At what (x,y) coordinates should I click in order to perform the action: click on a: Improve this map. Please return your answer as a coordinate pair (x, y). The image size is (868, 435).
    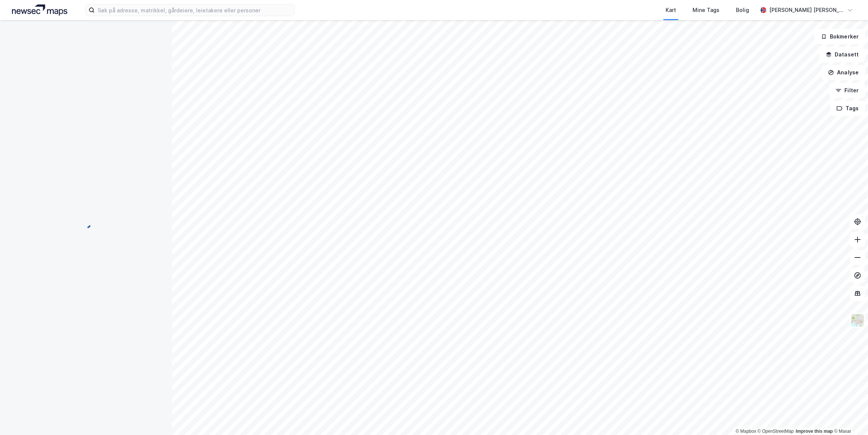
    Looking at the image, I should click on (814, 431).